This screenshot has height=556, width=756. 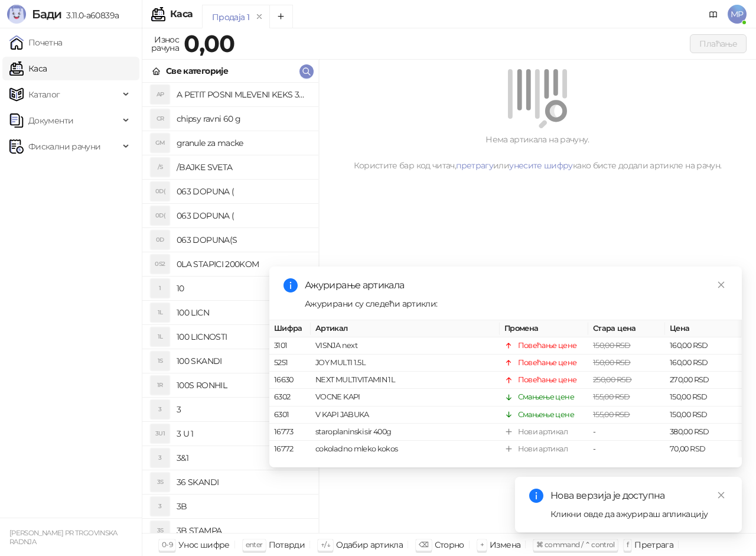 I want to click on h4: 100 LICNOSTI, so click(x=243, y=337).